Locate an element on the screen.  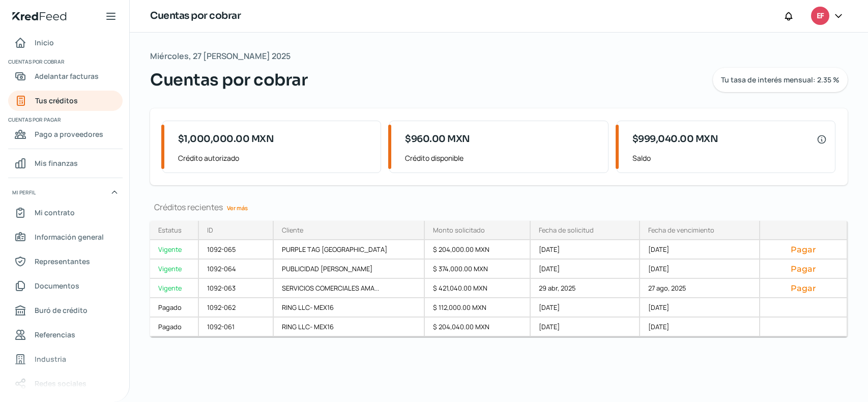
div: $ 421,040.00 MXN is located at coordinates (478, 289).